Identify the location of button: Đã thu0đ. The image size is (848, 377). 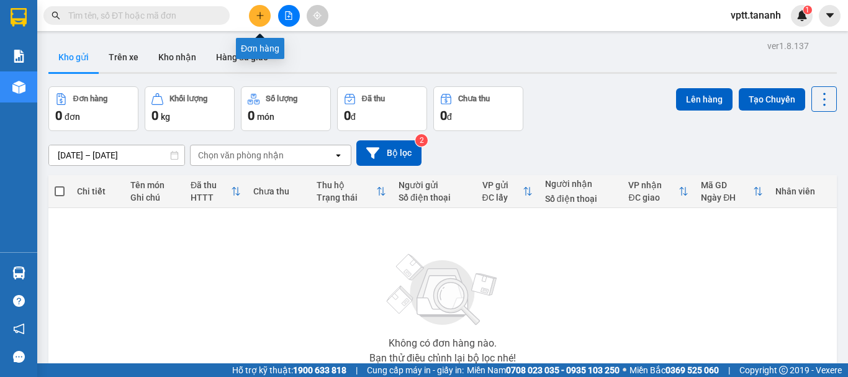
(382, 109).